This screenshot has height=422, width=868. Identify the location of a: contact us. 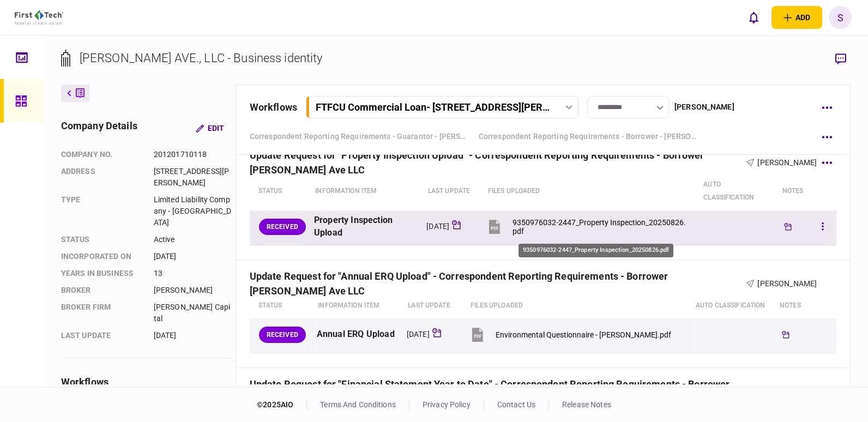
(517, 405).